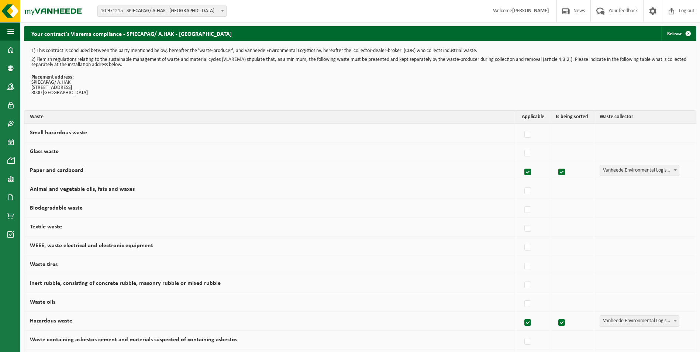 This screenshot has height=352, width=700. Describe the element at coordinates (125, 283) in the screenshot. I see `label: Inert rubble, consisting of concrete rubble, masonry rubble or mixed rubble` at that location.